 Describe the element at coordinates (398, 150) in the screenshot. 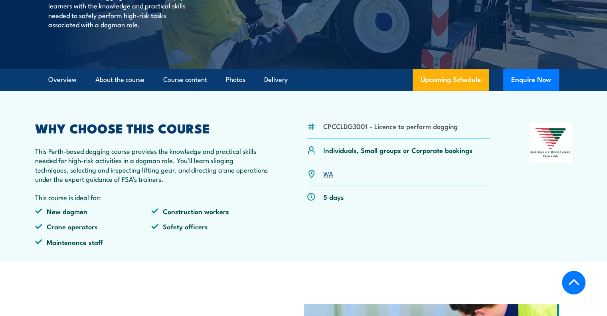

I see `p: Individuals, Small groups or Corporate bookings` at that location.